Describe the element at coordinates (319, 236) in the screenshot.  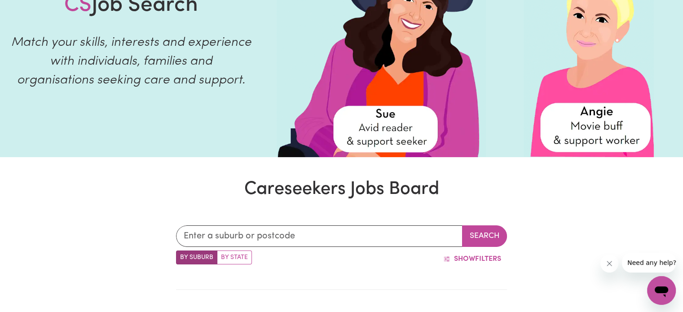
I see `input: Enter a suburb or postcode` at that location.